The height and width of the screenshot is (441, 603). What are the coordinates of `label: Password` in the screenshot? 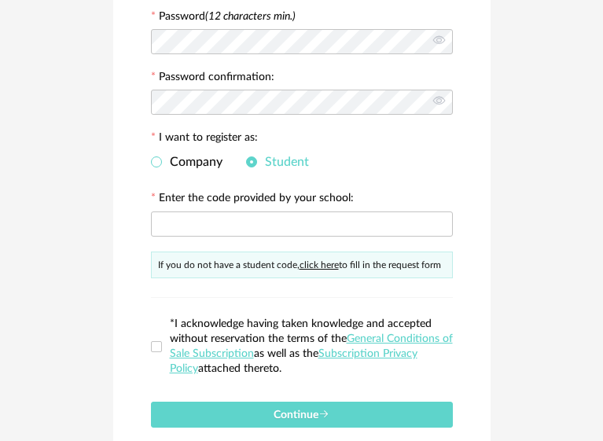 It's located at (227, 17).